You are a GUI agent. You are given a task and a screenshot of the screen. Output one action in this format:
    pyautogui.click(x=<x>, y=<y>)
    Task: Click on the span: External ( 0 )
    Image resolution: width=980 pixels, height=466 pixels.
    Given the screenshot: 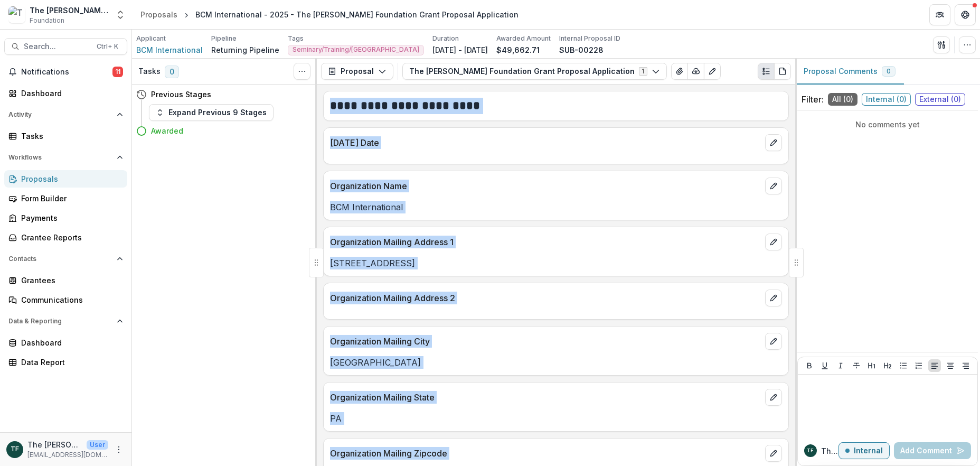 What is the action you would take?
    pyautogui.click(x=940, y=99)
    